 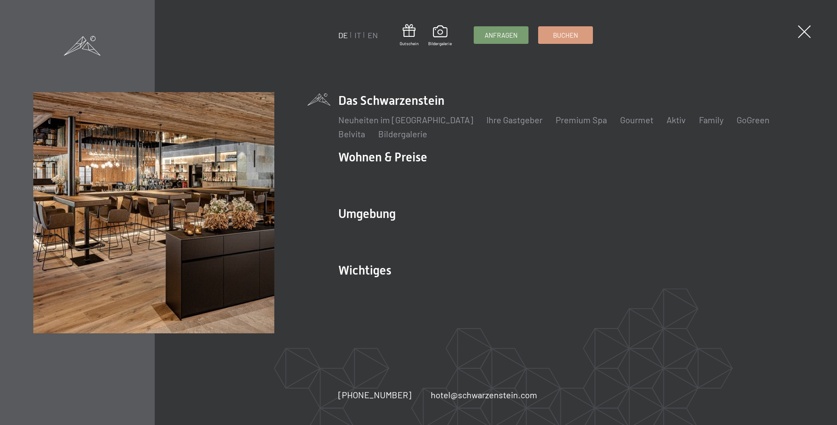 What do you see at coordinates (565, 35) in the screenshot?
I see `a: Buchen` at bounding box center [565, 35].